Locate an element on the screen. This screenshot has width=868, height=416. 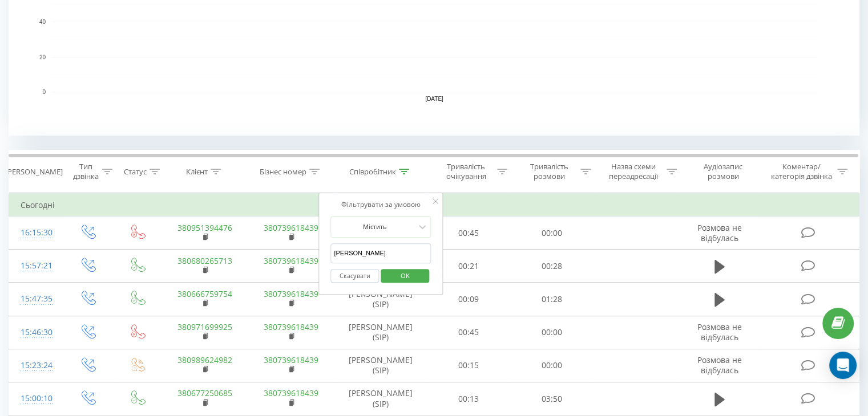
div: 15:46:30 is located at coordinates (35, 333).